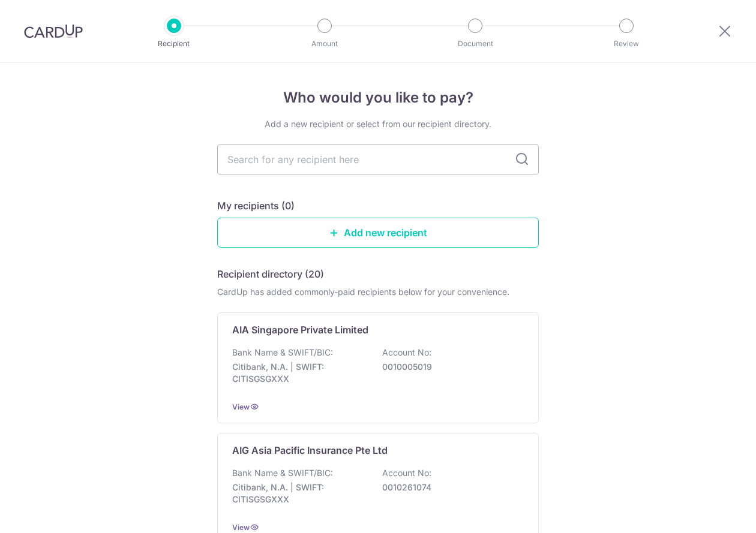 The image size is (756, 533). Describe the element at coordinates (449, 488) in the screenshot. I see `p: 0010261074` at that location.